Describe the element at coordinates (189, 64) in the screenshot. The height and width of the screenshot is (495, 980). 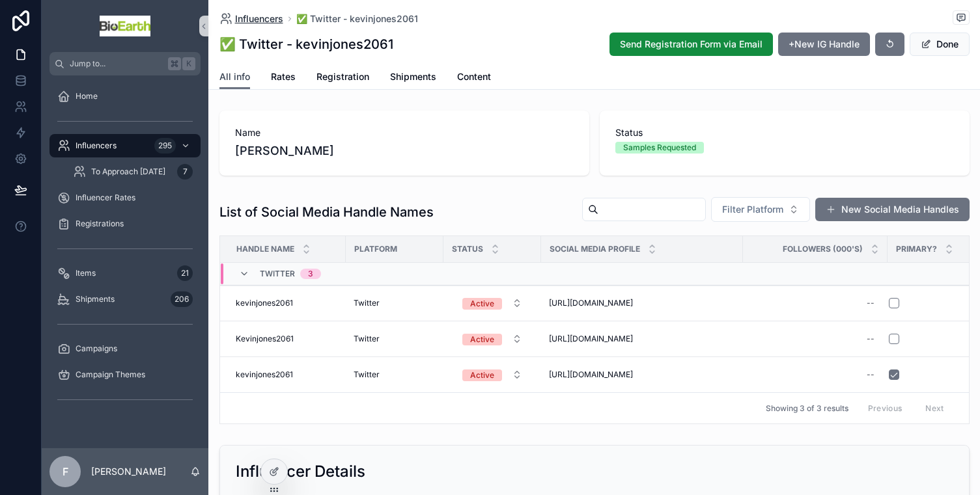
I see `span: K` at that location.